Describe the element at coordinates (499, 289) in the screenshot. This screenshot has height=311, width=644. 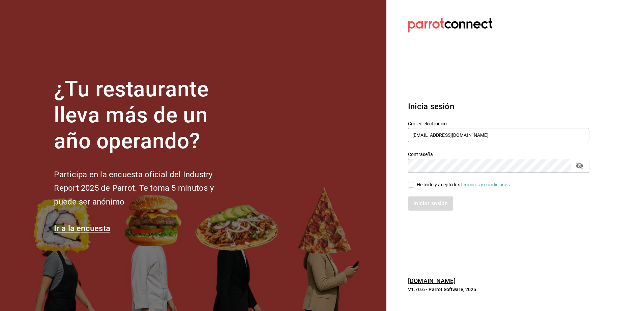
I see `p: V1.70.6 - Parrot Software, 2025.` at that location.